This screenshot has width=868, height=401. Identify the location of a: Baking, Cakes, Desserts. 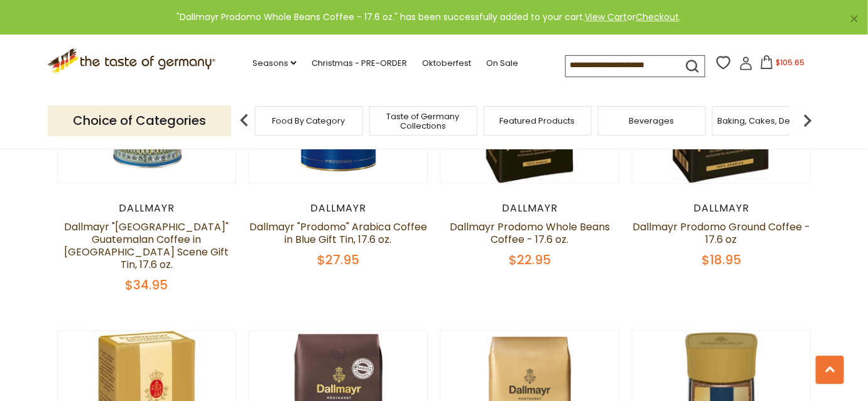
(766, 120).